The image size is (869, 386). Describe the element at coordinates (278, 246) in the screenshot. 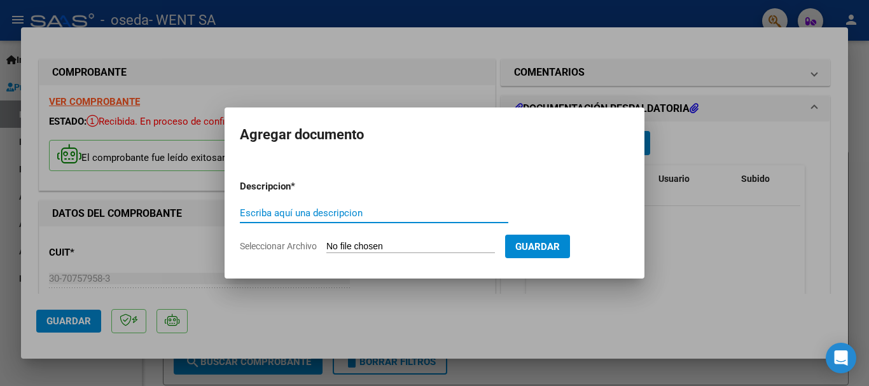

I see `span: Seleccionar Archivo` at that location.